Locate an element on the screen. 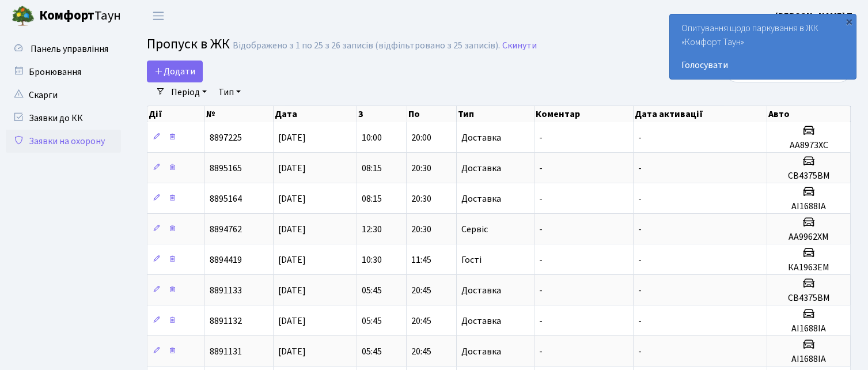  span: 8891131 is located at coordinates (226, 352).